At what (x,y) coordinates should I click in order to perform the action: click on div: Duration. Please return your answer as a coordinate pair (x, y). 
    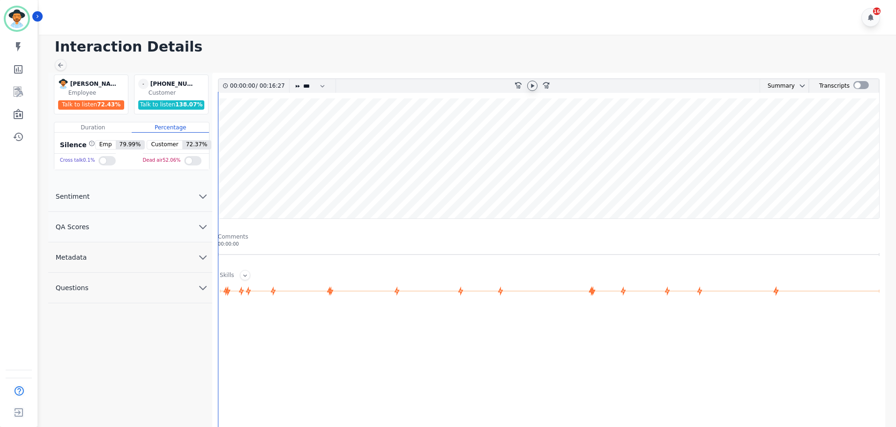
    Looking at the image, I should click on (93, 127).